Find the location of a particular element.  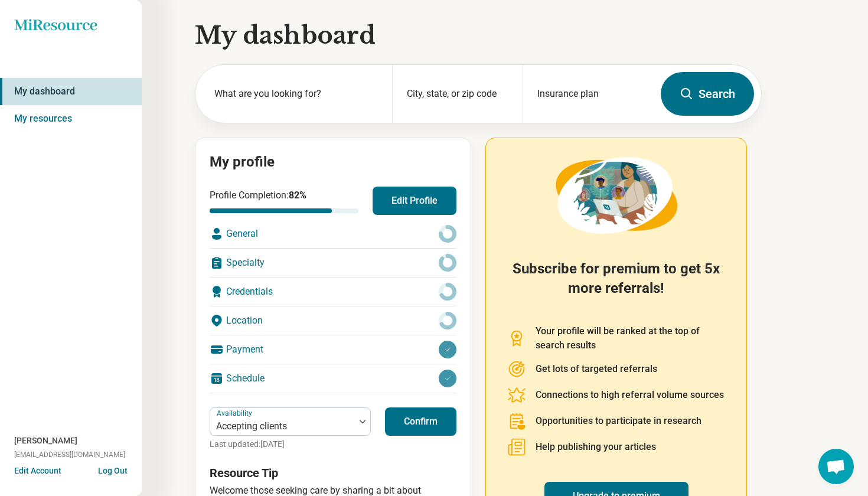

p: Connections to high referral volume sources is located at coordinates (629, 395).